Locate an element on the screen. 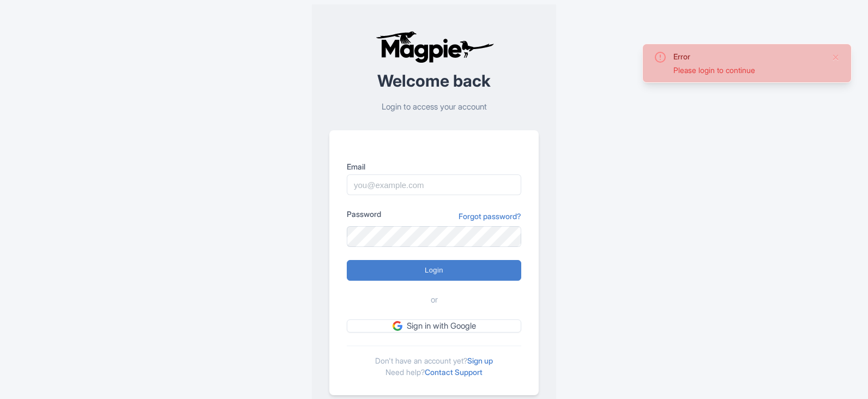 This screenshot has height=399, width=868. h2: Welcome back is located at coordinates (434, 80).